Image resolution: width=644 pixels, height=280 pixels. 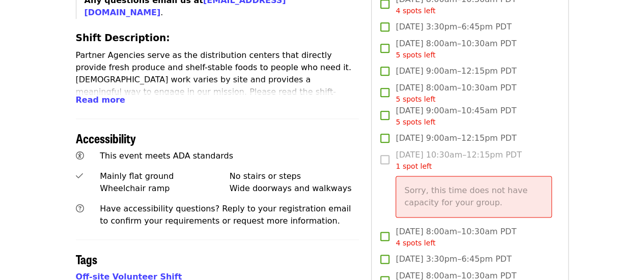 What do you see at coordinates (164, 189) in the screenshot?
I see `div: Wheelchair ramp` at bounding box center [164, 189].